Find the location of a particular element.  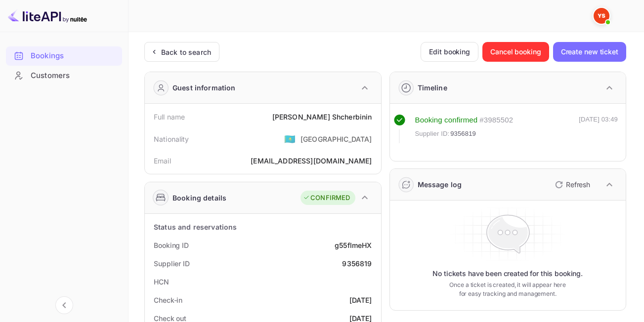

div: Nationality is located at coordinates (172, 139).